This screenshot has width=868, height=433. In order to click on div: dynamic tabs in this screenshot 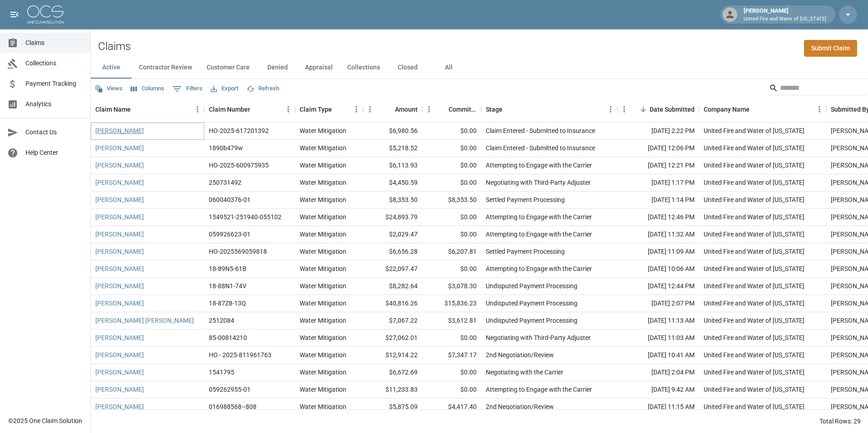, I will do `click(479, 68)`.